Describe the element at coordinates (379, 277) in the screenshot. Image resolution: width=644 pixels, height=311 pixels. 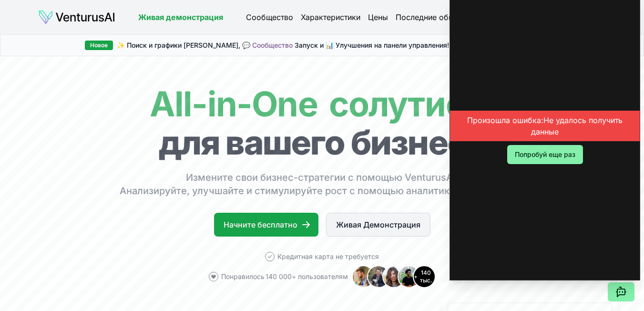
I see `img: Аватар 2` at that location.